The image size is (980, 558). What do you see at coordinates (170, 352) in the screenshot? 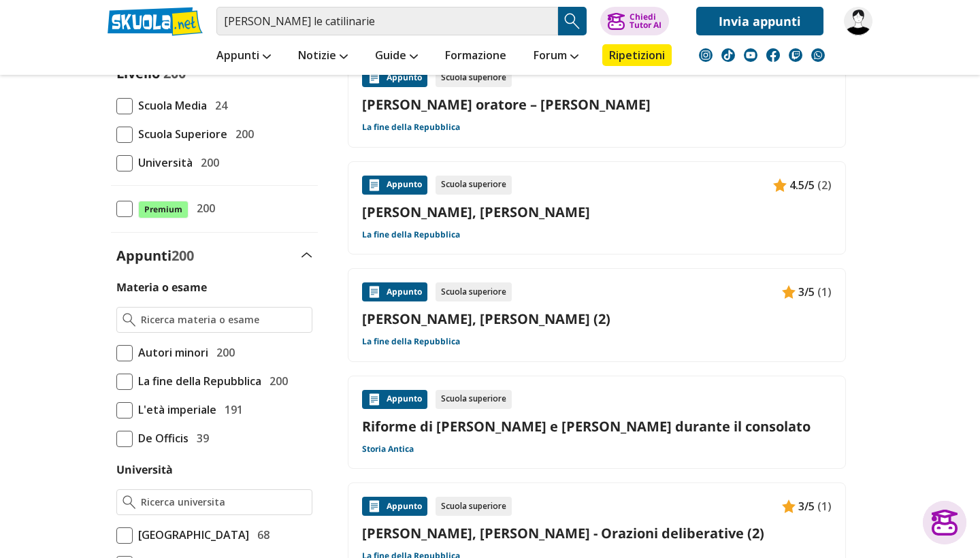
I see `span: Autori minori` at bounding box center [170, 352].